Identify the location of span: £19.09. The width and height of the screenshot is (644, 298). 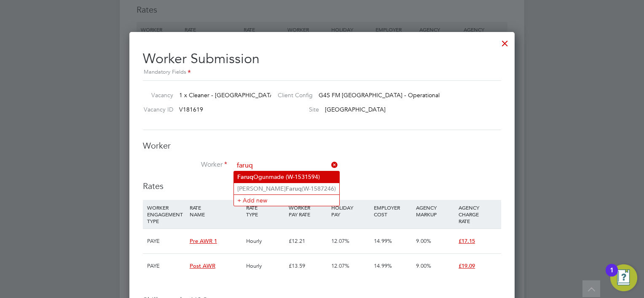
(467, 266).